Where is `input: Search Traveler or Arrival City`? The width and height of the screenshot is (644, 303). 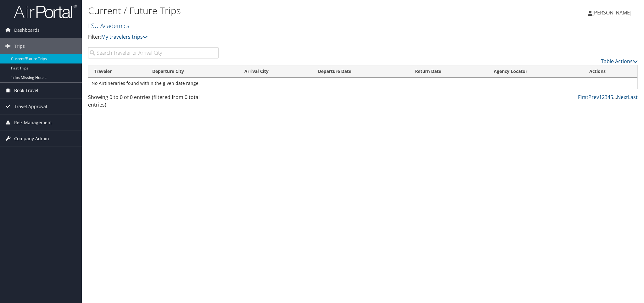 input: Search Traveler or Arrival City is located at coordinates (153, 53).